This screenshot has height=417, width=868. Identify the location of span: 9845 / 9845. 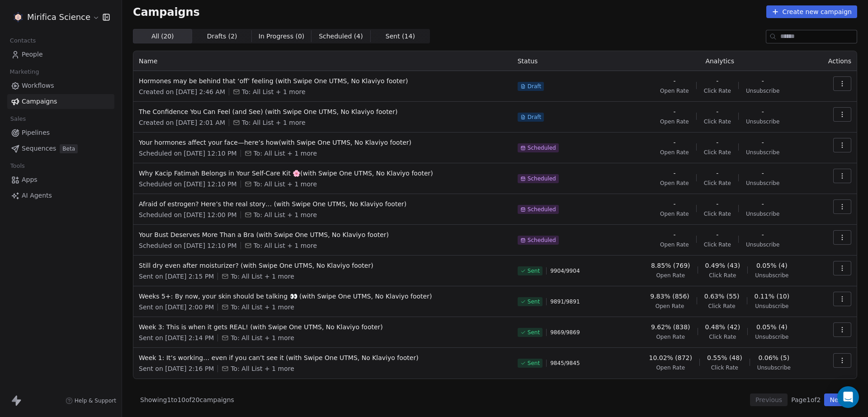
(565, 363).